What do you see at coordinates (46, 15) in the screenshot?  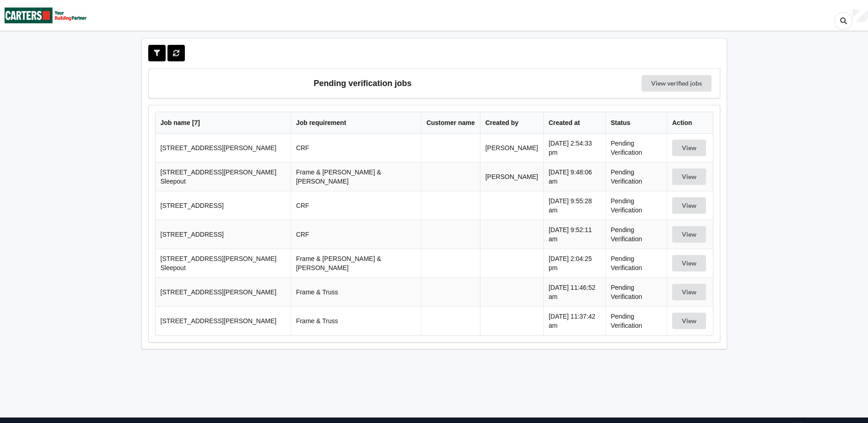 I see `img: Carters` at bounding box center [46, 15].